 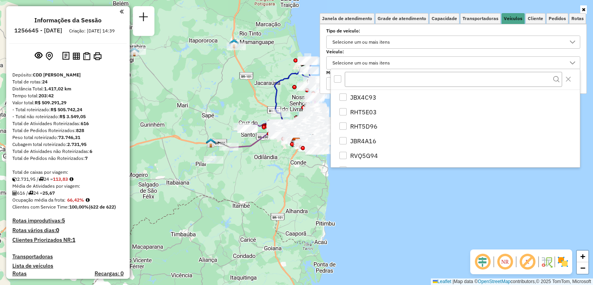 What do you see at coordinates (444, 19) in the screenshot?
I see `span: Capacidade` at bounding box center [444, 19].